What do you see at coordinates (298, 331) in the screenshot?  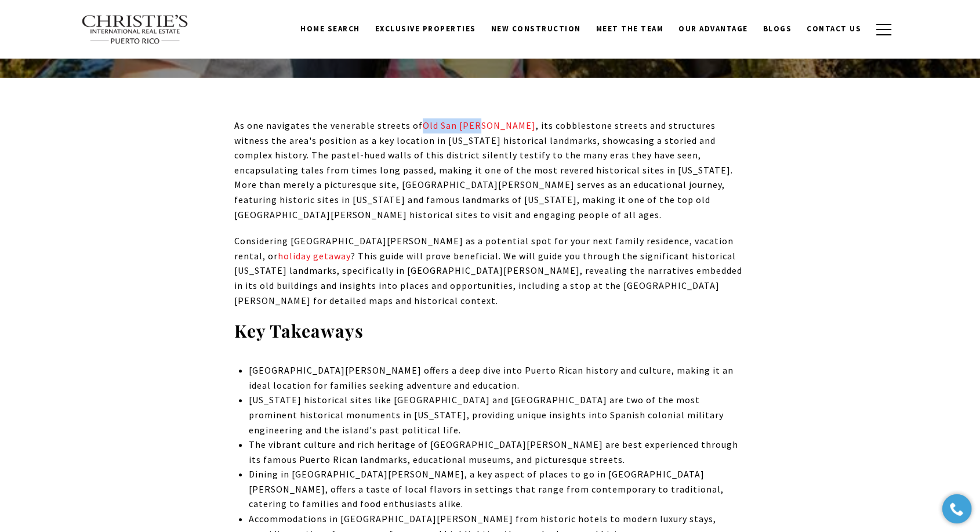 I see `strong: Key Takeaways` at bounding box center [298, 331].